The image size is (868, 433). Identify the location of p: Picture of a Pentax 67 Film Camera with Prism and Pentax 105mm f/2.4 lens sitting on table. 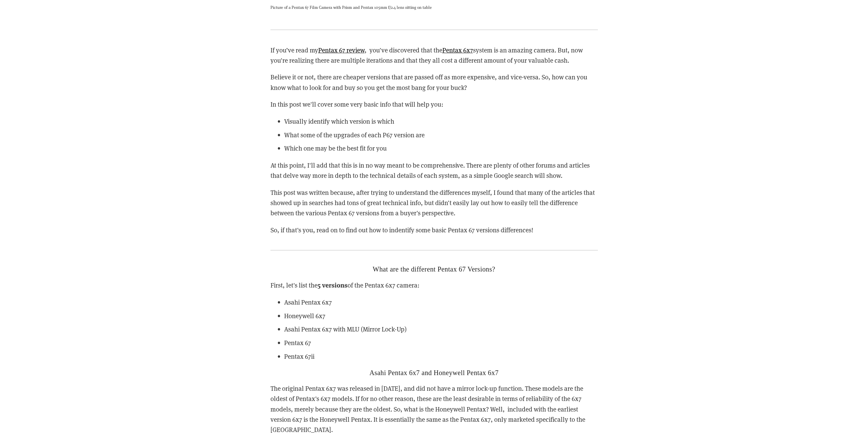
(434, 7).